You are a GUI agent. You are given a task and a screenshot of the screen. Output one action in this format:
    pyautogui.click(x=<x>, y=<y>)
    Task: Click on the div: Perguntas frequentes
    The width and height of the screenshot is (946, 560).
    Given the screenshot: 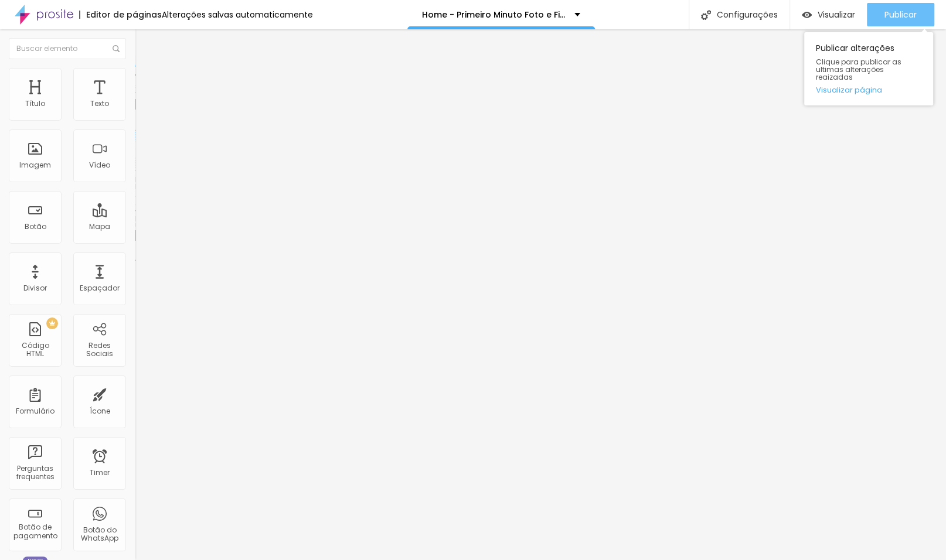 What is the action you would take?
    pyautogui.click(x=35, y=473)
    